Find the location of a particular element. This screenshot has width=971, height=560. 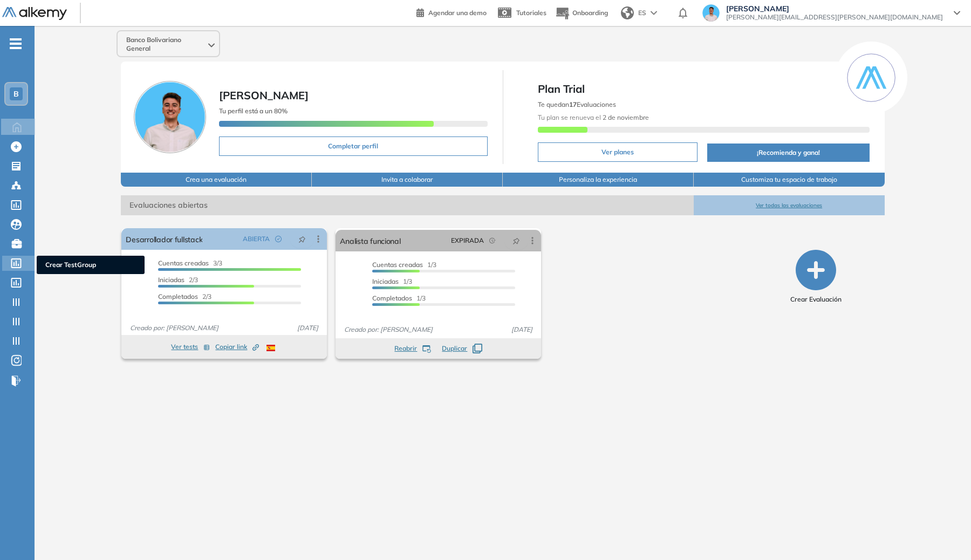

button: ¡Recomienda y gana! is located at coordinates (788, 152).